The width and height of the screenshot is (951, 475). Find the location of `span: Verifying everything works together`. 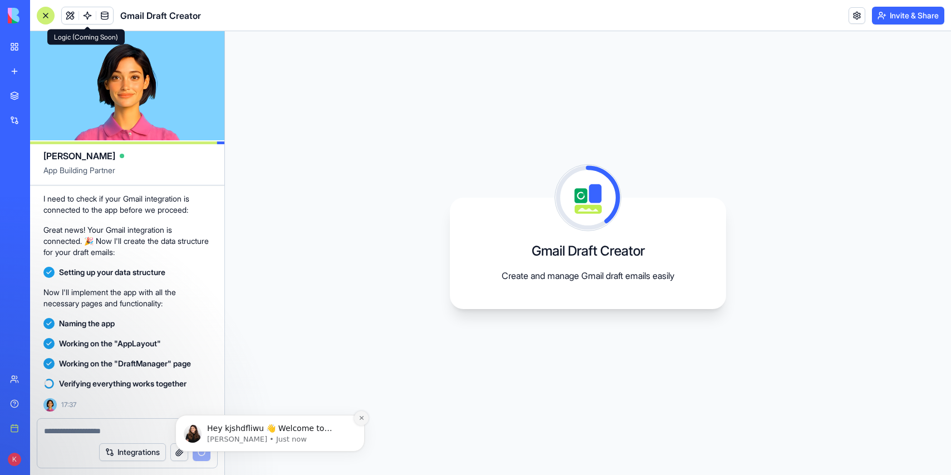

span: Verifying everything works together is located at coordinates (123, 384).